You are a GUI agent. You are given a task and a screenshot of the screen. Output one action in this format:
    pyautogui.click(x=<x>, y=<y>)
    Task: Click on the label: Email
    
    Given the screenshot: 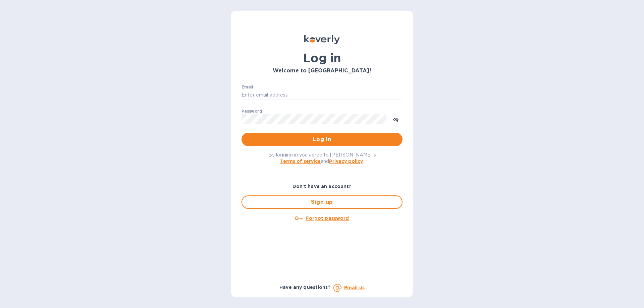 What is the action you would take?
    pyautogui.click(x=247, y=87)
    